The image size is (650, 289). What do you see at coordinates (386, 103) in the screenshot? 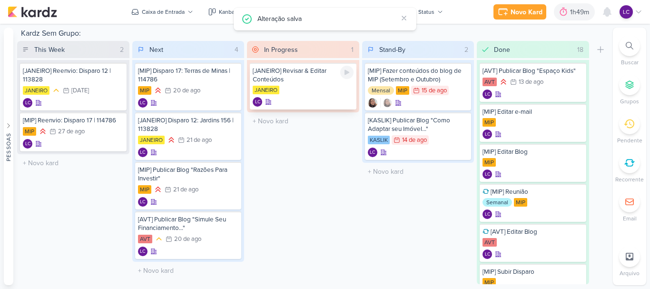
I see `div: Colaboradores: Sharlene Khoury` at bounding box center [386, 103].